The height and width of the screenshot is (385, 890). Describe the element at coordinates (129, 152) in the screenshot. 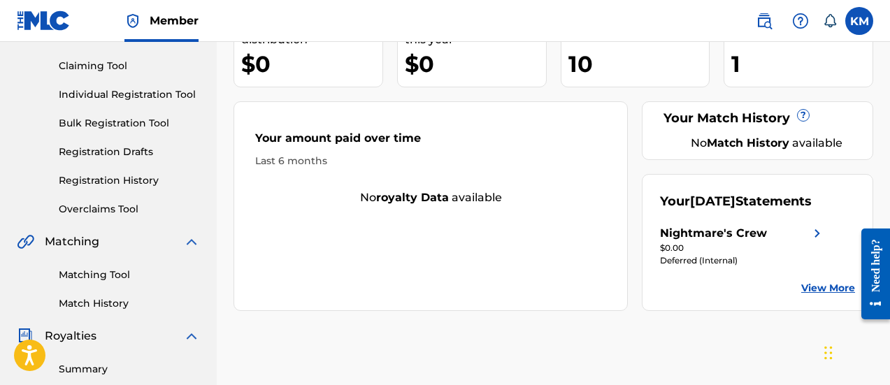

I see `a: Registration Drafts` at that location.